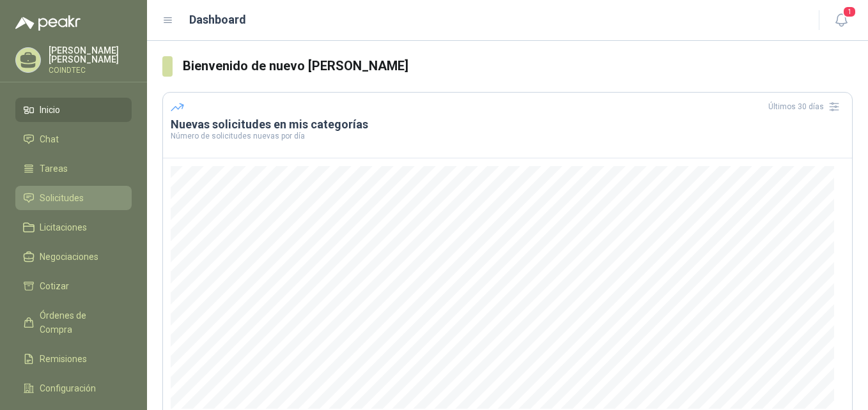 The height and width of the screenshot is (410, 868). Describe the element at coordinates (73, 110) in the screenshot. I see `a: Inicio` at that location.